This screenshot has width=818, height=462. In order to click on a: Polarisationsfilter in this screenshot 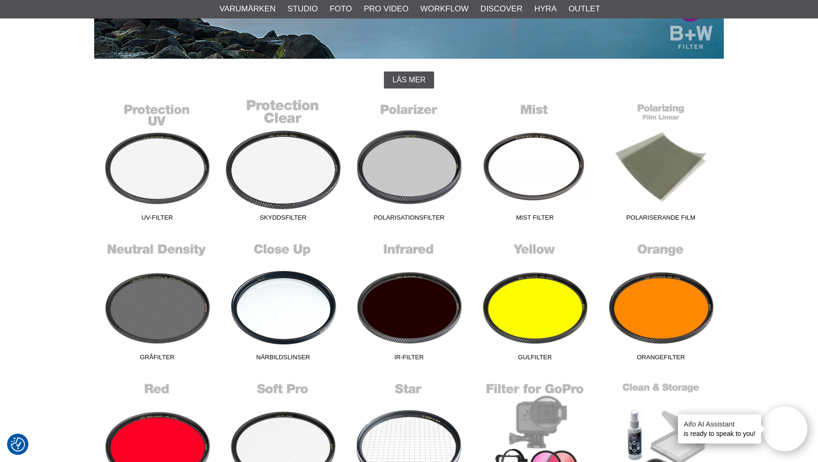, I will do `click(409, 162)`.